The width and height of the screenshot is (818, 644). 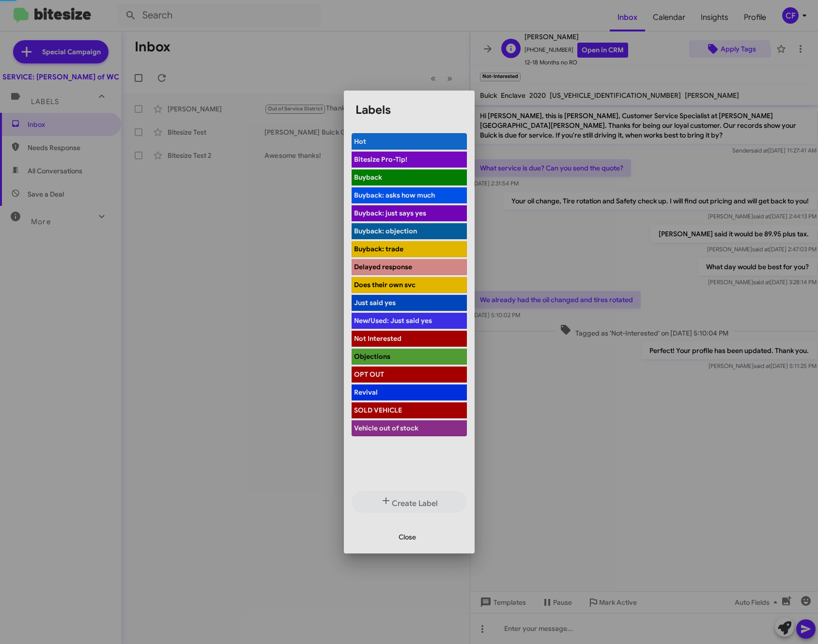 What do you see at coordinates (409, 110) in the screenshot?
I see `h1: Labels` at bounding box center [409, 110].